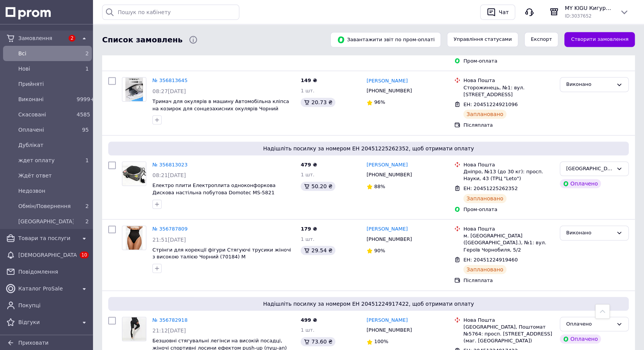 This screenshot has height=350, width=644. Describe the element at coordinates (53, 145) in the screenshot. I see `span: Дублікат` at that location.